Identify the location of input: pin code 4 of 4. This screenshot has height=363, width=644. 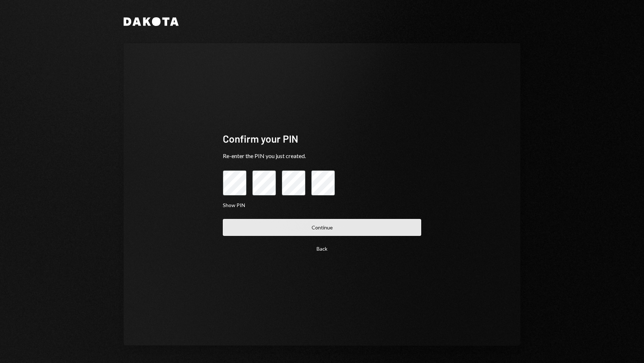
(324, 183).